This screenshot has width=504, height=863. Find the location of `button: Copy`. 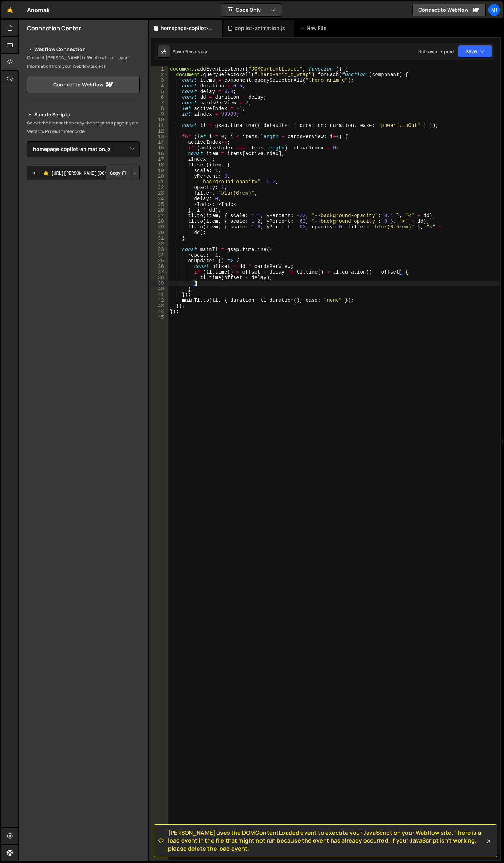

button: Copy is located at coordinates (118, 173).